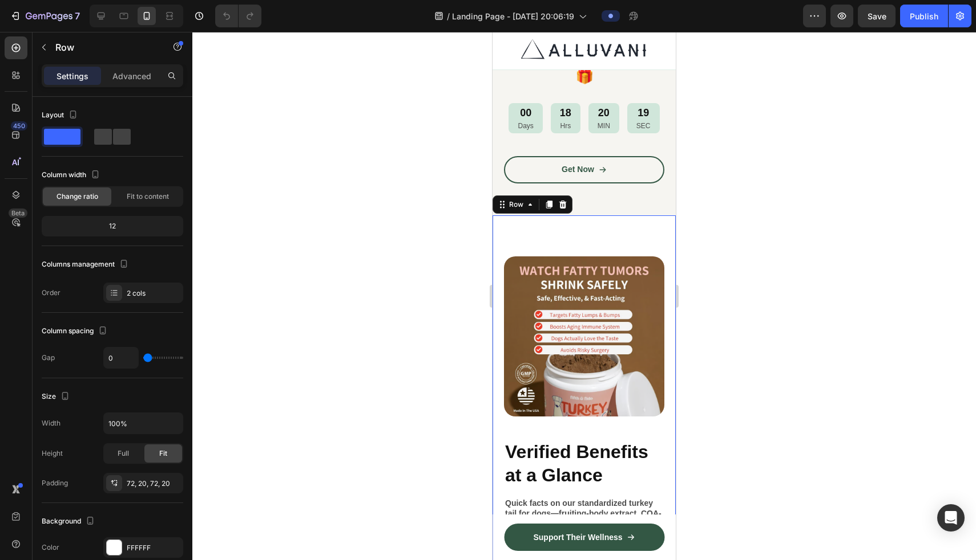  I want to click on div: Layout, so click(61, 115).